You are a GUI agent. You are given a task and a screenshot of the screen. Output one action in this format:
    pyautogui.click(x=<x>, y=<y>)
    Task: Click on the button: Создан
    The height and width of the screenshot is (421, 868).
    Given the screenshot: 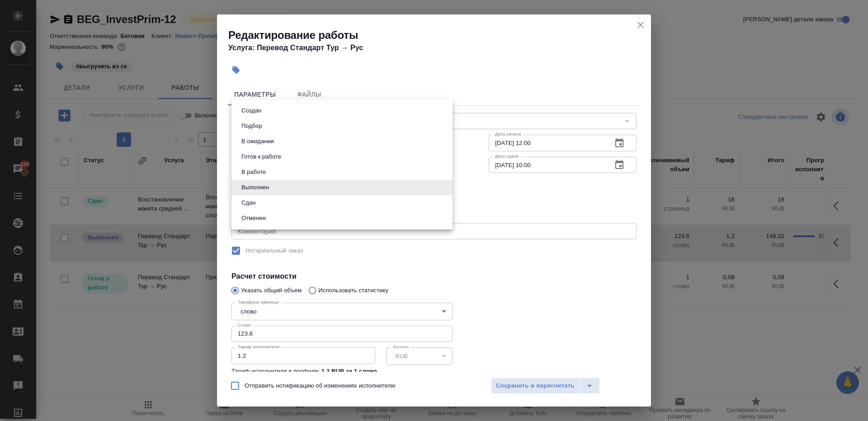 What is the action you would take?
    pyautogui.click(x=251, y=111)
    